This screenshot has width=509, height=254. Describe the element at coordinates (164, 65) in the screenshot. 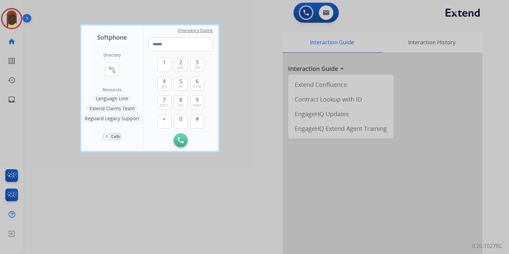

I see `button: 1` at that location.